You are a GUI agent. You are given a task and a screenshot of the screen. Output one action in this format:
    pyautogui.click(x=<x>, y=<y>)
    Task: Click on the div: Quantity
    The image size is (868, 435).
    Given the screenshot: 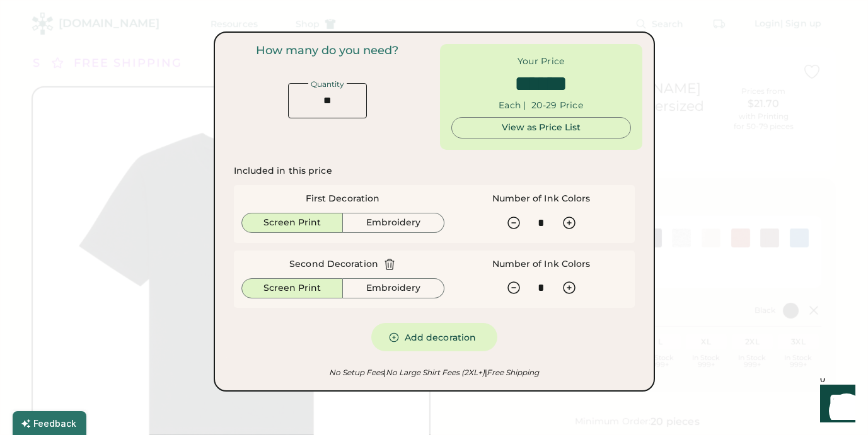 What is the action you would take?
    pyautogui.click(x=327, y=84)
    